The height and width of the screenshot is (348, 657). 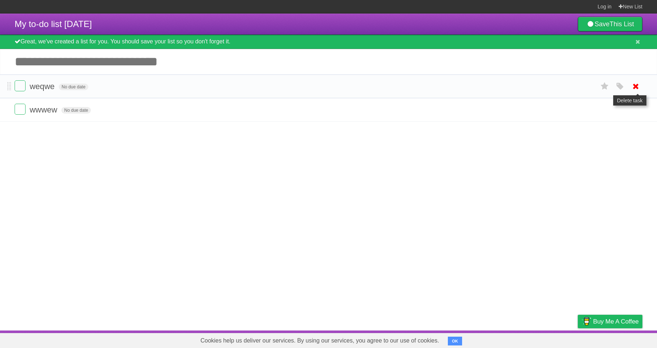 I want to click on span: Cookies help us deliver our services. By using our services, you agree to our use of cookies., so click(x=320, y=341).